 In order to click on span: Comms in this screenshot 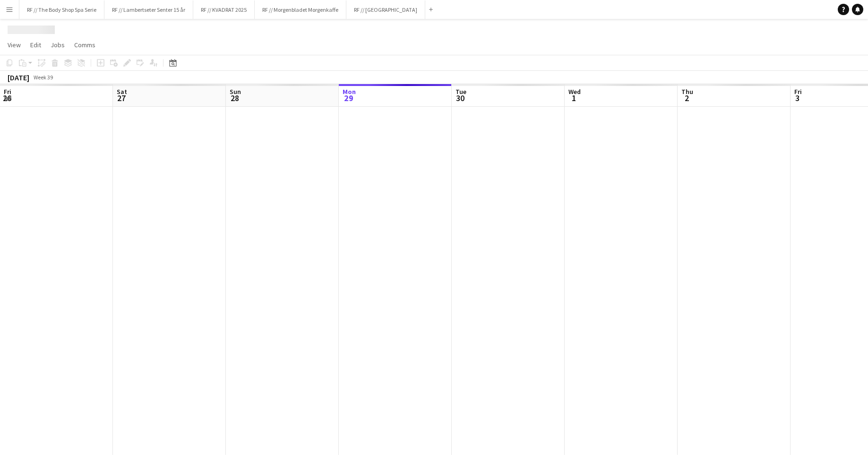, I will do `click(85, 45)`.